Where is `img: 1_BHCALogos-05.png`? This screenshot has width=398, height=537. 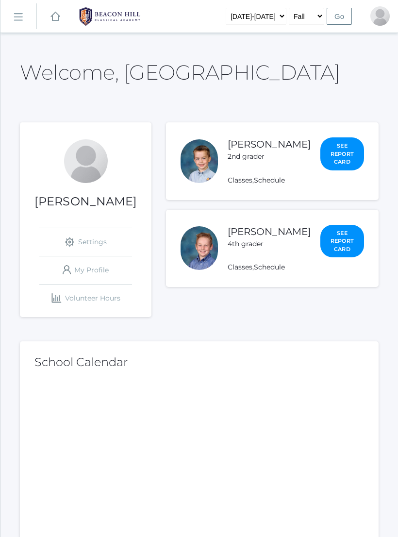 img: 1_BHCALogos-05.png is located at coordinates (110, 17).